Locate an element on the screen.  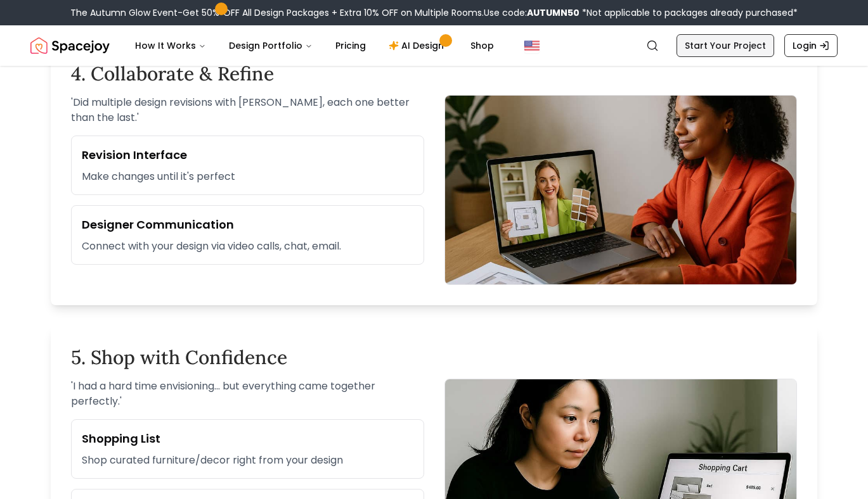
a: Pricing is located at coordinates (351, 46).